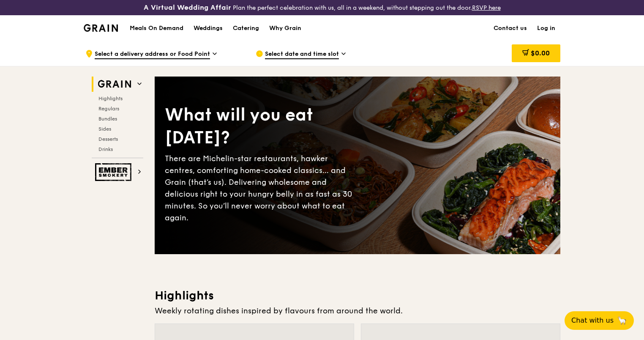 The height and width of the screenshot is (340, 644). What do you see at coordinates (208, 28) in the screenshot?
I see `a: Weddings` at bounding box center [208, 28].